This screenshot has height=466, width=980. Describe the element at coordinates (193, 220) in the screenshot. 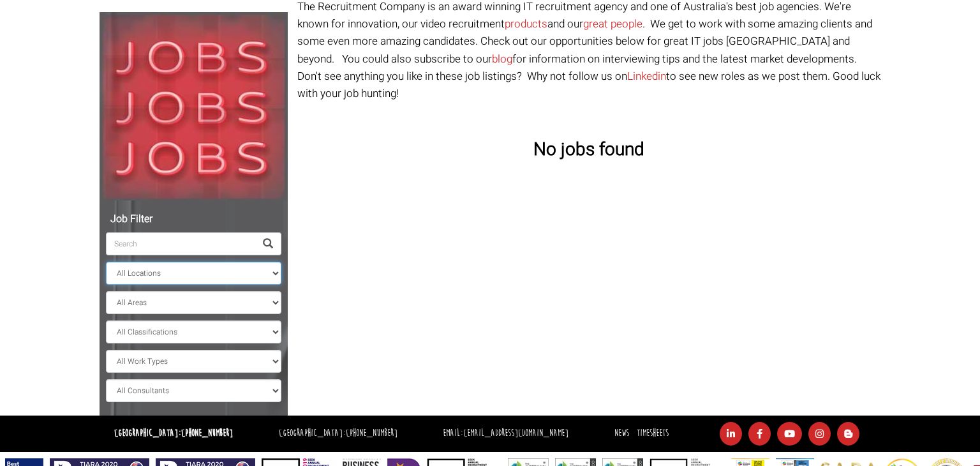

I see `h5: Job Filter` at that location.